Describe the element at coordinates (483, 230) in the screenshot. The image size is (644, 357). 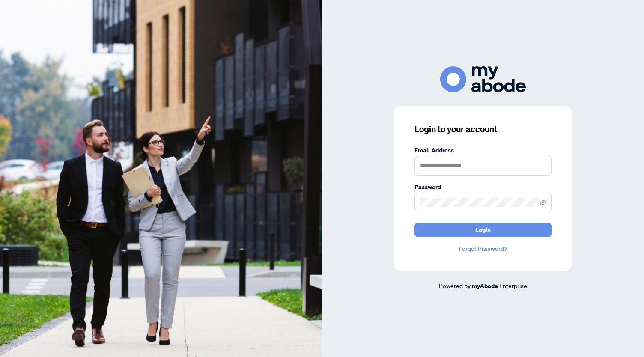
I see `button: Login` at that location.